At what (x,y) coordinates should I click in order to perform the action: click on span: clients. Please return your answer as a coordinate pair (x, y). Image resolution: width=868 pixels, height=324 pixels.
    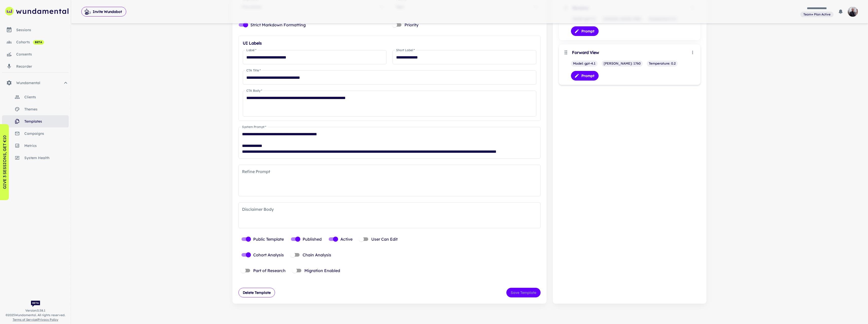
    Looking at the image, I should click on (46, 97).